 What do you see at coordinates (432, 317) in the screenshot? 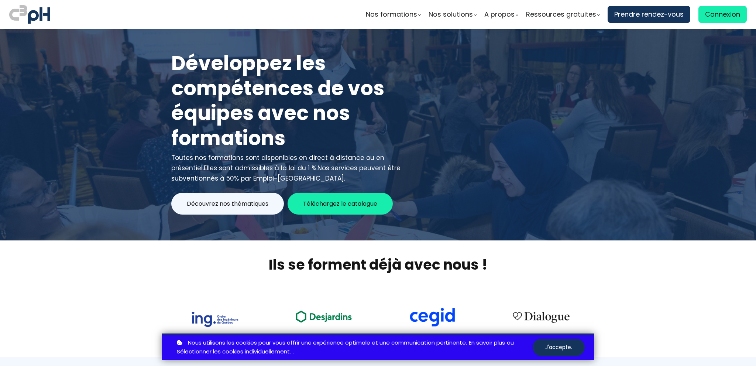
I see `img: cdf238afa6e766054af0b3fe9d0794df.png` at bounding box center [432, 317].